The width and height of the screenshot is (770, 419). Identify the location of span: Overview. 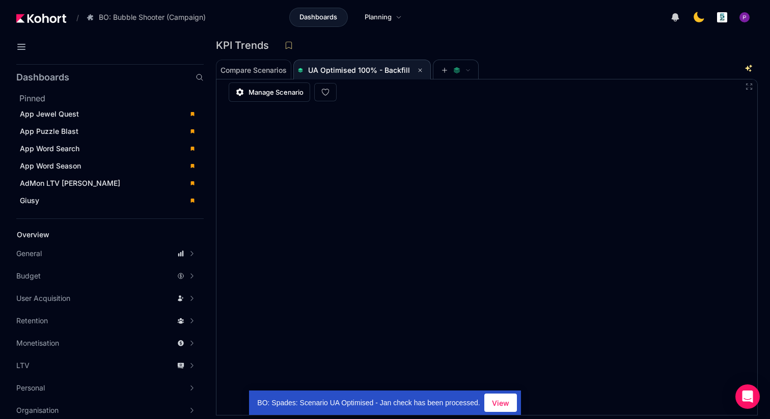
(33, 234).